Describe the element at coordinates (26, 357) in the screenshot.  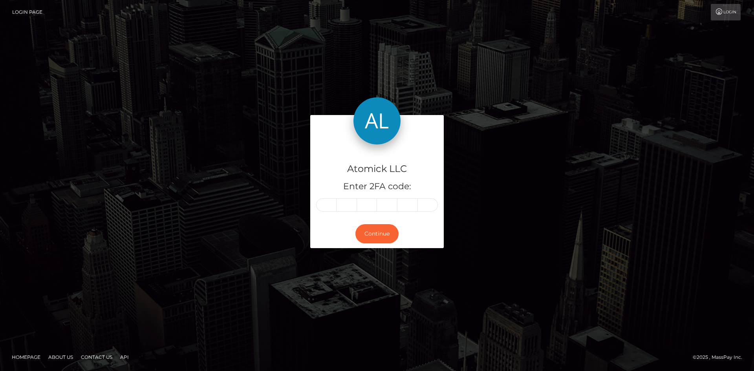
I see `a: Homepage` at that location.